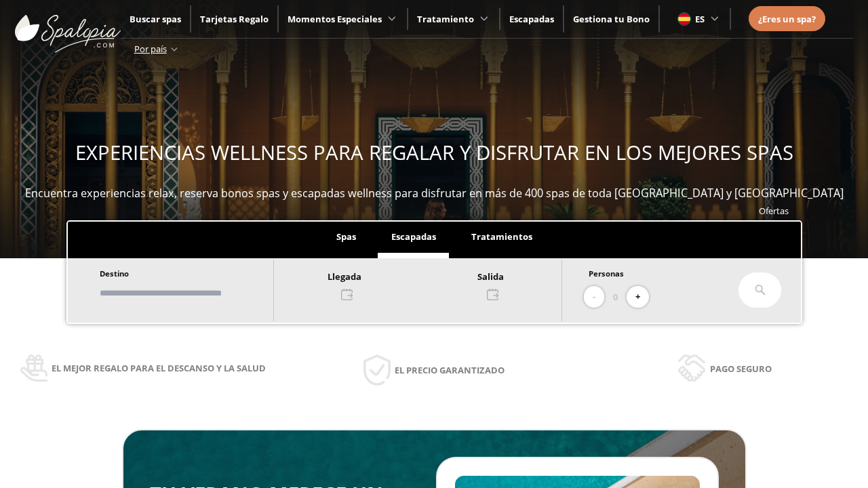 The width and height of the screenshot is (868, 488). Describe the element at coordinates (532, 19) in the screenshot. I see `a: Escapadas` at that location.